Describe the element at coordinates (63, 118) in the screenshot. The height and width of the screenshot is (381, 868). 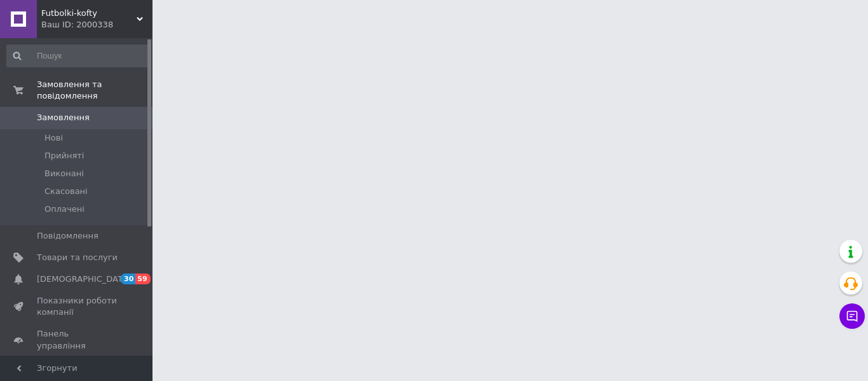
I see `span: Замовлення` at that location.